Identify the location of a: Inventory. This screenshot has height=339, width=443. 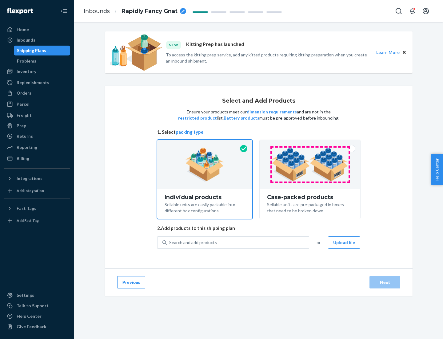
(37, 71).